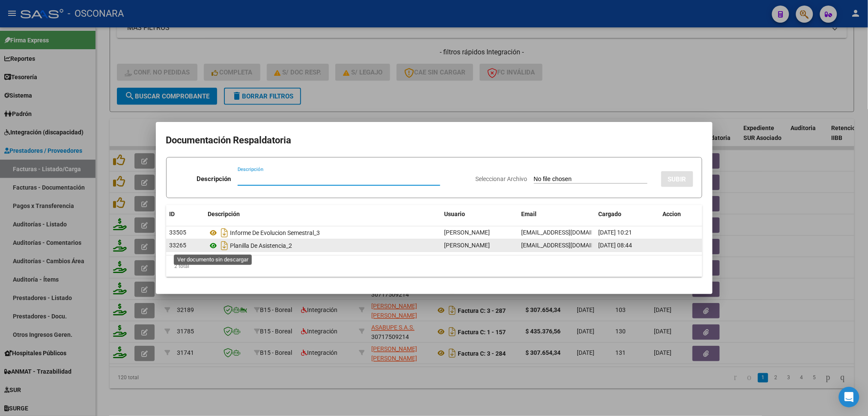 This screenshot has height=416, width=868. What do you see at coordinates (556, 213) in the screenshot?
I see `datatable-header-cell: Email` at bounding box center [556, 213].